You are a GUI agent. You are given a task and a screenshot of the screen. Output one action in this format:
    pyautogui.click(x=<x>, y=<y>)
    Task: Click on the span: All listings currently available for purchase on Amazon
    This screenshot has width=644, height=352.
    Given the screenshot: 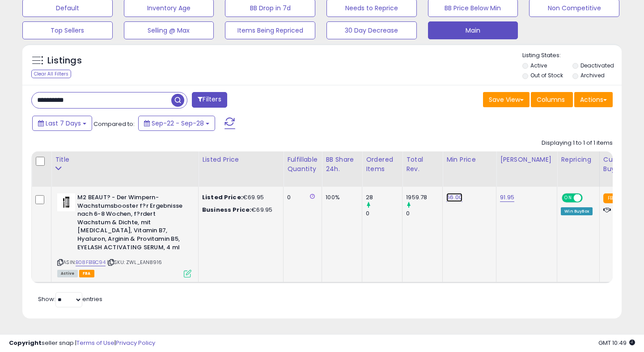 What is the action you would take?
    pyautogui.click(x=68, y=274)
    